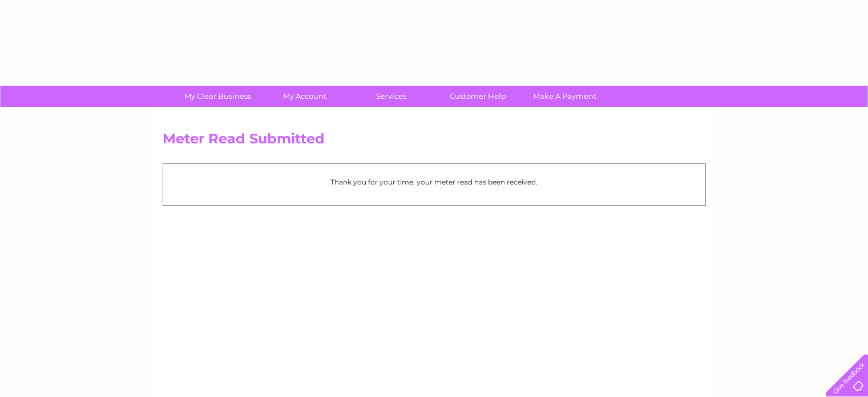 The image size is (868, 397). Describe the element at coordinates (391, 96) in the screenshot. I see `a: Services` at that location.